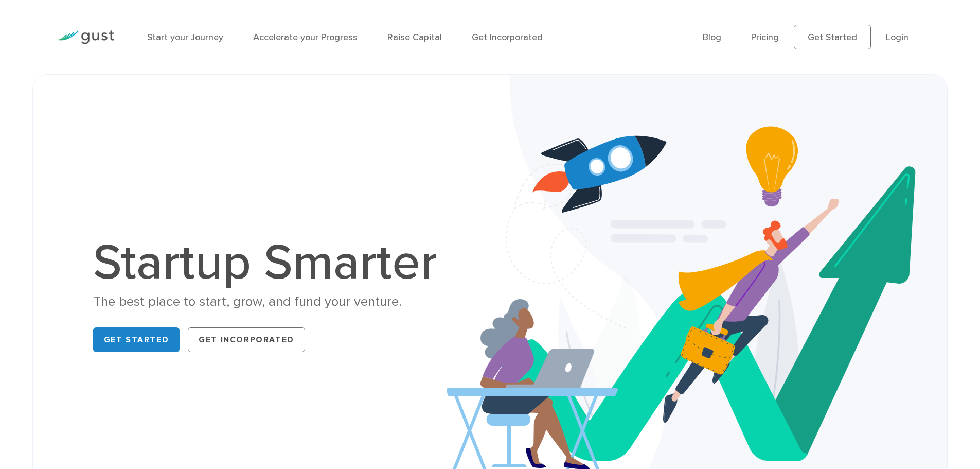 The image size is (980, 469). What do you see at coordinates (270, 263) in the screenshot?
I see `h1: Startup Smarter` at bounding box center [270, 263].